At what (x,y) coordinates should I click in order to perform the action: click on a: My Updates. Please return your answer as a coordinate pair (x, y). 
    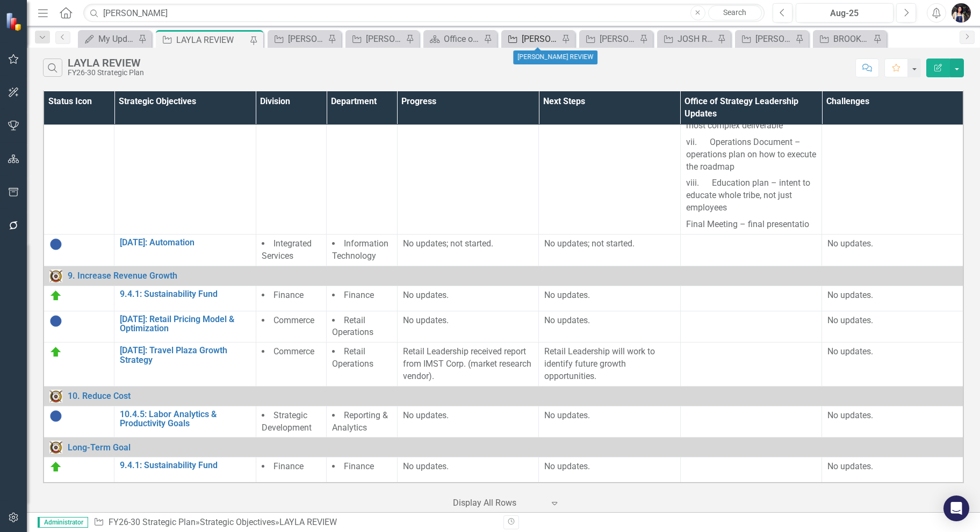
    Looking at the image, I should click on (108, 39).